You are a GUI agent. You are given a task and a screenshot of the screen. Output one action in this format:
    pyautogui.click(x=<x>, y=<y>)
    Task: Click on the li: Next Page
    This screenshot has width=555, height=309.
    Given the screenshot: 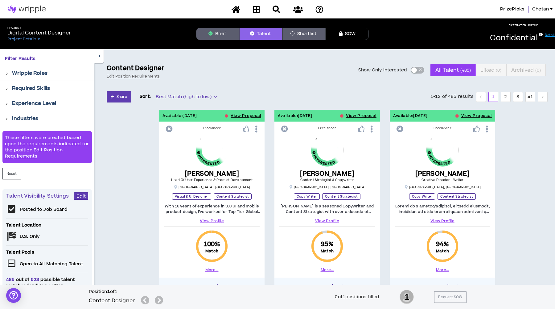 What is the action you would take?
    pyautogui.click(x=542, y=97)
    